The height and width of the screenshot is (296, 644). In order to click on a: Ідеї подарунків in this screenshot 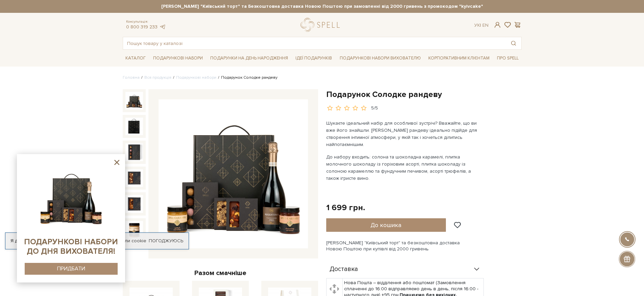, I will do `click(314, 58)`.